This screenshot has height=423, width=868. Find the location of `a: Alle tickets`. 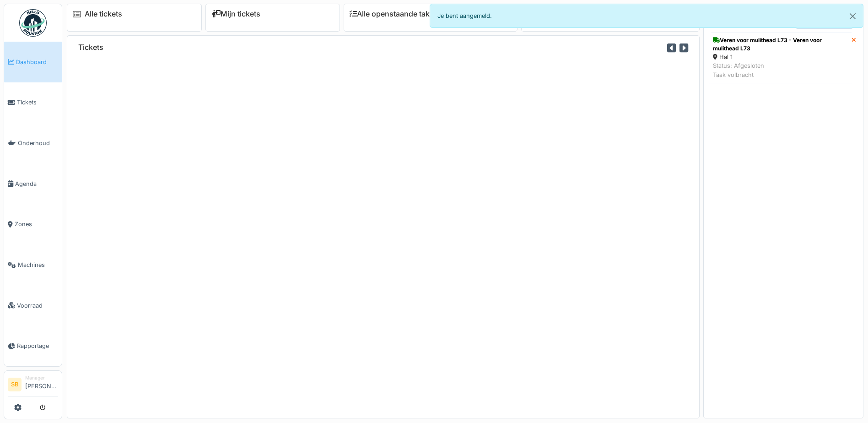

a: Alle tickets is located at coordinates (103, 13).